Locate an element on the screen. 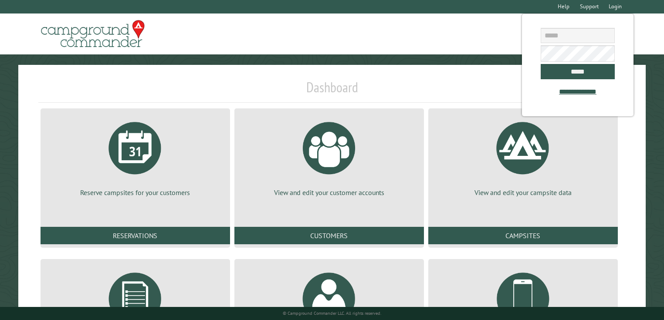 This screenshot has height=320, width=664. a: Reservations is located at coordinates (135, 236).